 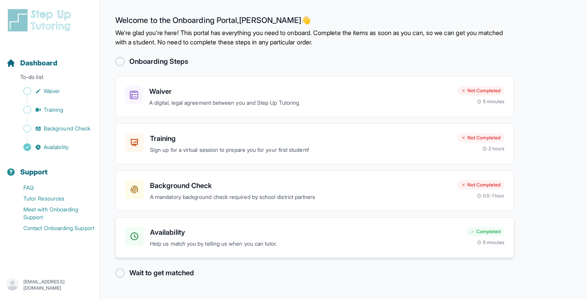 I want to click on p: Help us match you by telling us when you can tutor., so click(x=305, y=244).